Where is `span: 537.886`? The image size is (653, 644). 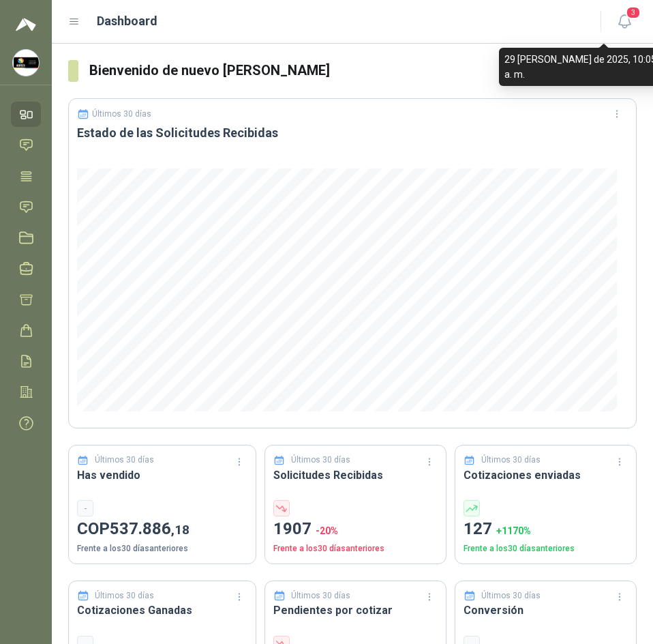 span: 537.886 is located at coordinates (150, 529).